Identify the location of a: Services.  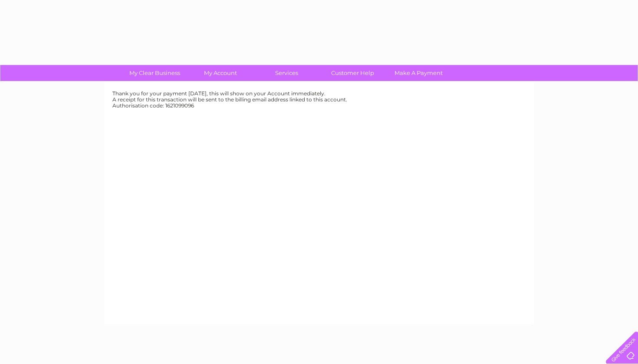
(286, 73).